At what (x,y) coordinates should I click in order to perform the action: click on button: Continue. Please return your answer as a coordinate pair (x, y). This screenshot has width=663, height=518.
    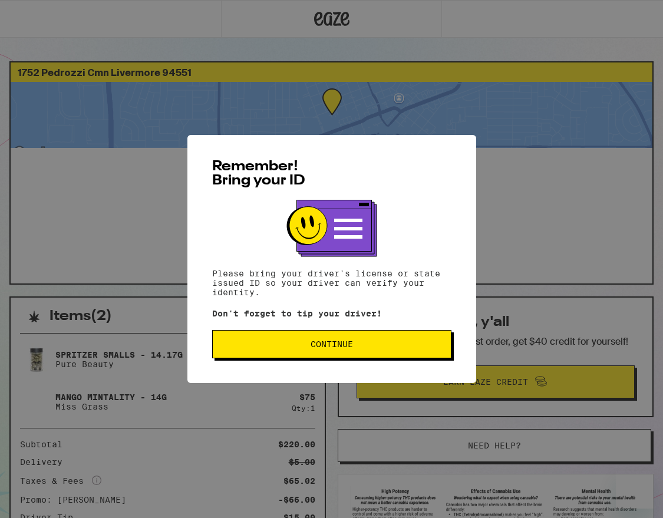
    Looking at the image, I should click on (332, 344).